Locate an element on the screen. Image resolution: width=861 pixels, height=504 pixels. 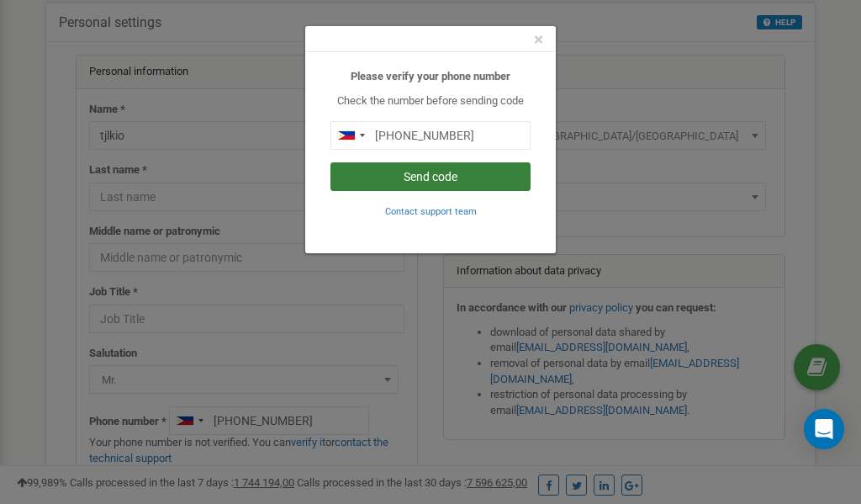
div: Open Intercom Messenger is located at coordinates (824, 429).